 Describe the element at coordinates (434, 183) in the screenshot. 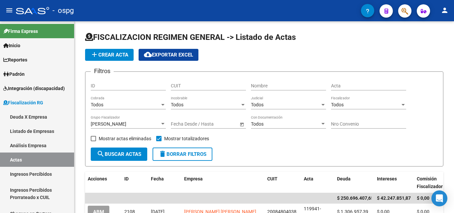

I see `datatable-header-cell: Comisión Fiscalizador` at that location.